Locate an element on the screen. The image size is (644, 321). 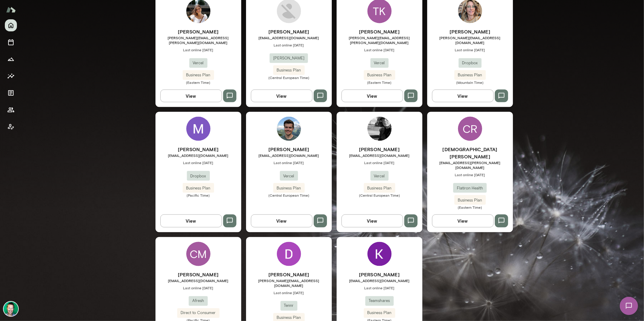
button: Members is located at coordinates (11, 110).